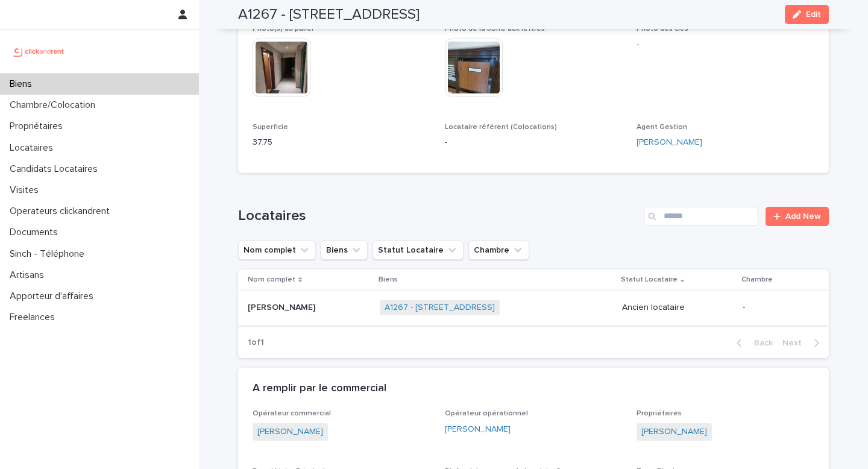  I want to click on p: Apporteur d'affaires, so click(54, 296).